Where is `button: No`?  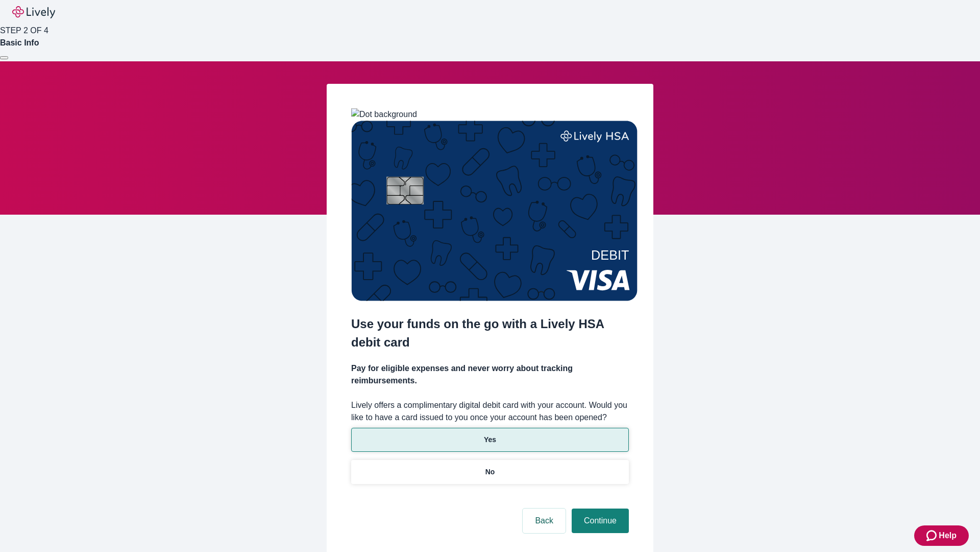 button: No is located at coordinates (490, 471).